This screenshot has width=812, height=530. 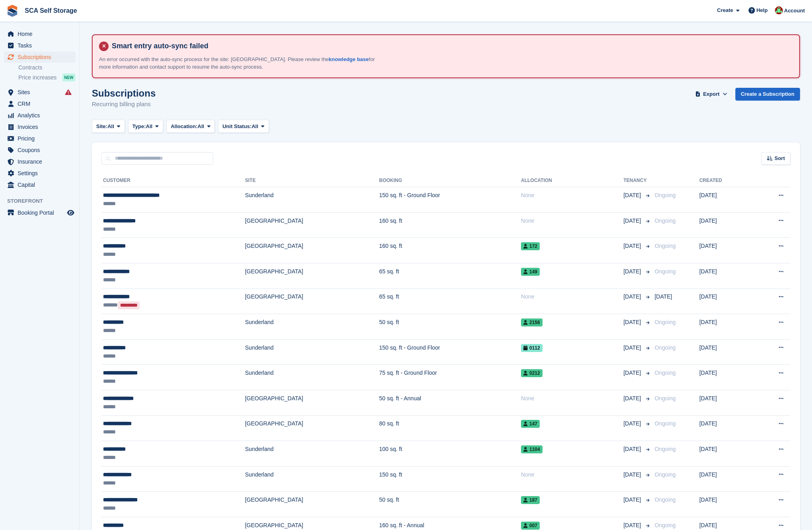 What do you see at coordinates (42, 213) in the screenshot?
I see `span: Booking Portal` at bounding box center [42, 213].